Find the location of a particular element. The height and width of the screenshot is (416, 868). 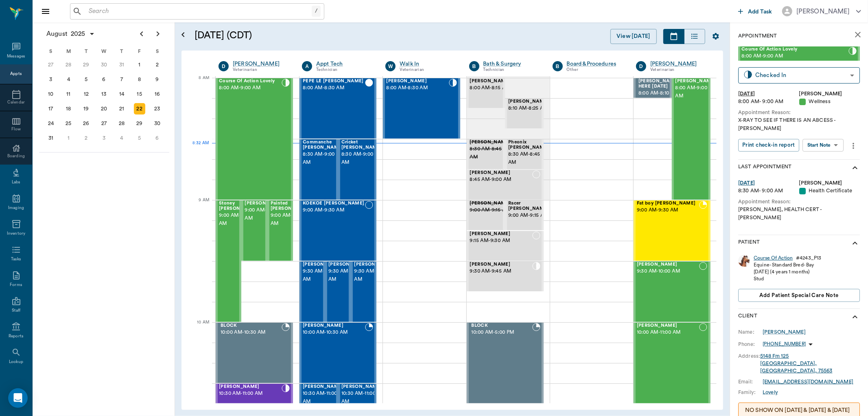

div: NOT_CONFIRMED, 9:00 AM - 9:30 AM is located at coordinates (338, 230).